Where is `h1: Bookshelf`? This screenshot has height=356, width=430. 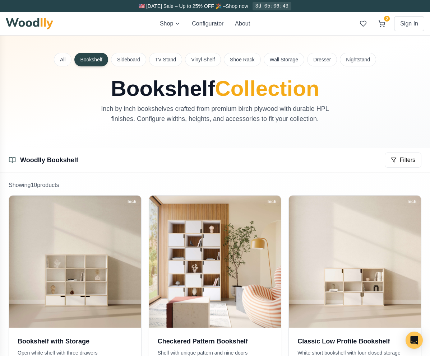 h1: Bookshelf is located at coordinates (215, 89).